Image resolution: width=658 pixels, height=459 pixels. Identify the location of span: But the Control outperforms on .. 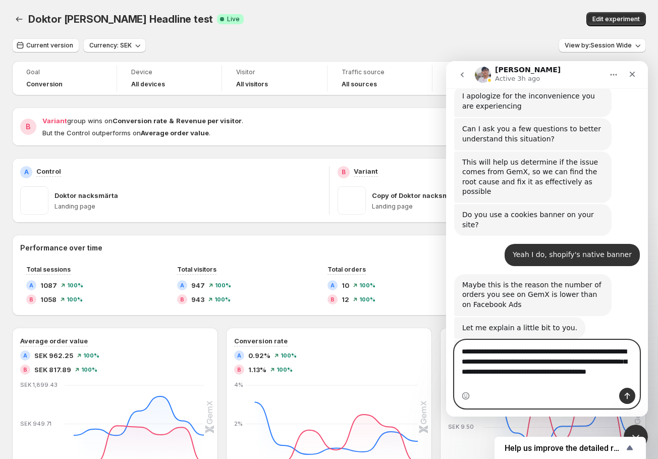
(126, 133).